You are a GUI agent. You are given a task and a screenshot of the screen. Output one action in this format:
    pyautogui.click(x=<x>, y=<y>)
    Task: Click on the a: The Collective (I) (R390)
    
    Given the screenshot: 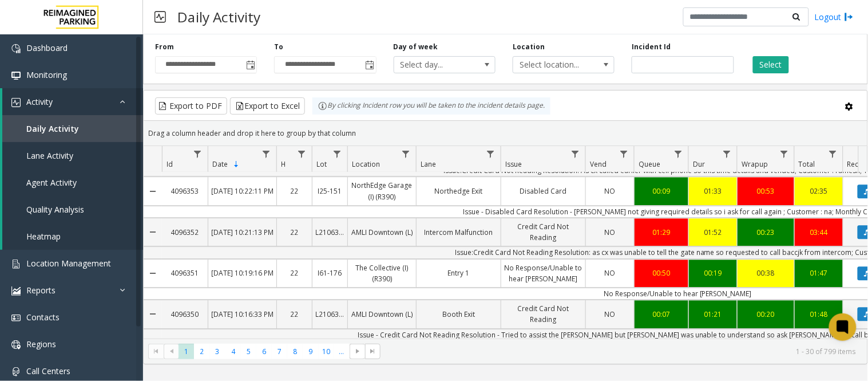 What is the action you would take?
    pyautogui.click(x=382, y=274)
    